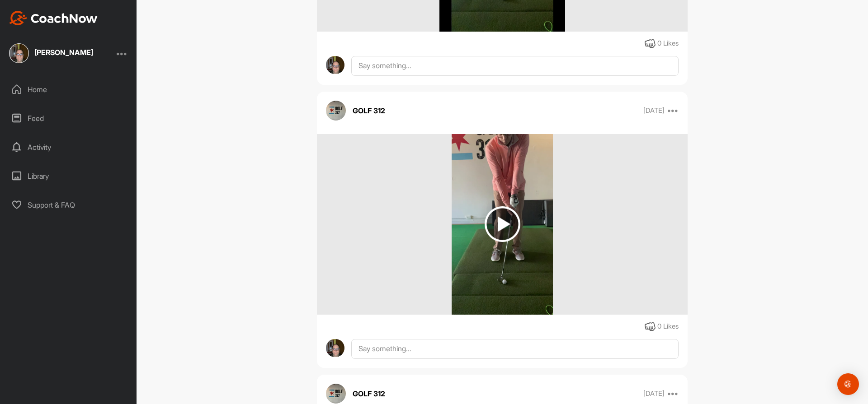  Describe the element at coordinates (19, 53) in the screenshot. I see `img: square_383febebcb4240fc23b01f6d9d5df237.jpg` at that location.